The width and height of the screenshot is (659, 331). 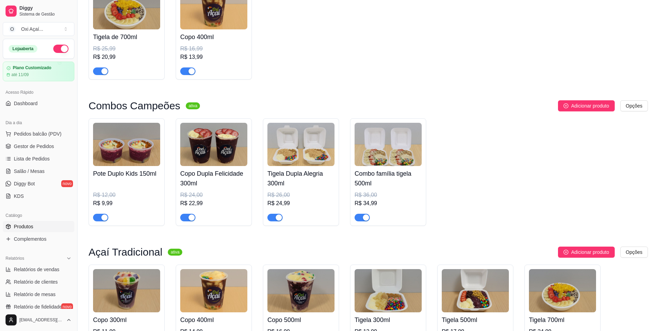 I want to click on div: R$ 36,00, so click(x=388, y=195).